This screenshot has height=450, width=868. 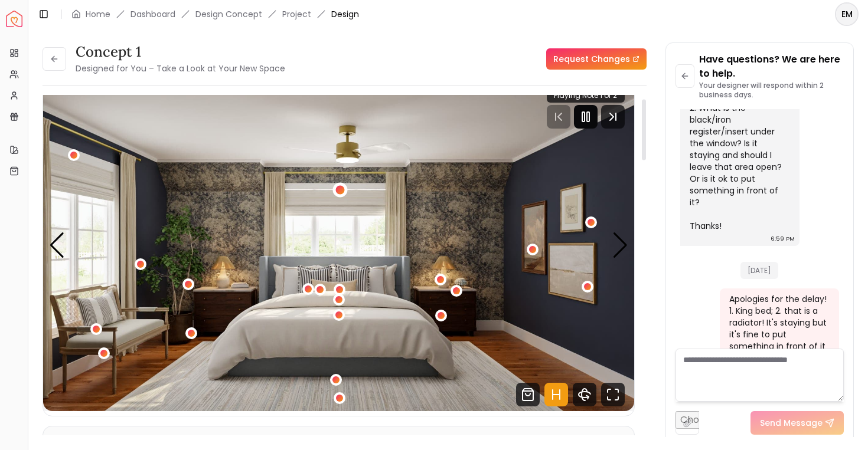 What do you see at coordinates (771, 90) in the screenshot?
I see `p: Your designer will respond within 2 business days.` at bounding box center [771, 90].